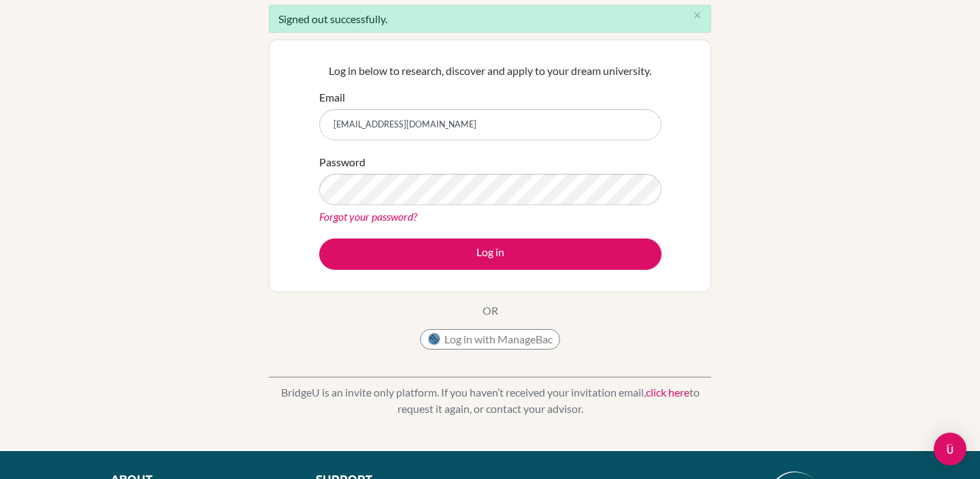 This screenshot has width=980, height=479. Describe the element at coordinates (368, 216) in the screenshot. I see `a: Forgot your password?` at that location.